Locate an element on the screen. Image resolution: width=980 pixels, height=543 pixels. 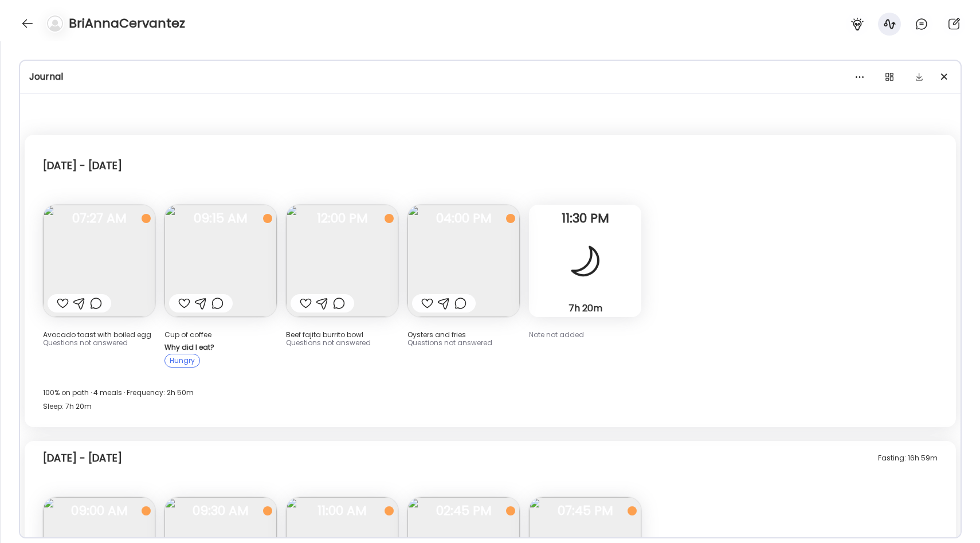
div: Oysters and fries is located at coordinates (463, 335).